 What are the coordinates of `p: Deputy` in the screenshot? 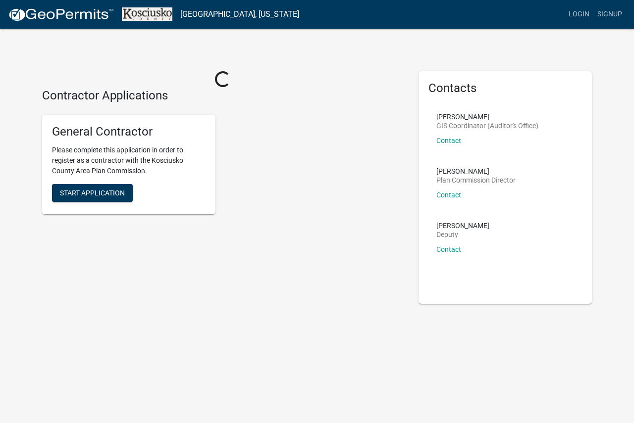 It's located at (462, 235).